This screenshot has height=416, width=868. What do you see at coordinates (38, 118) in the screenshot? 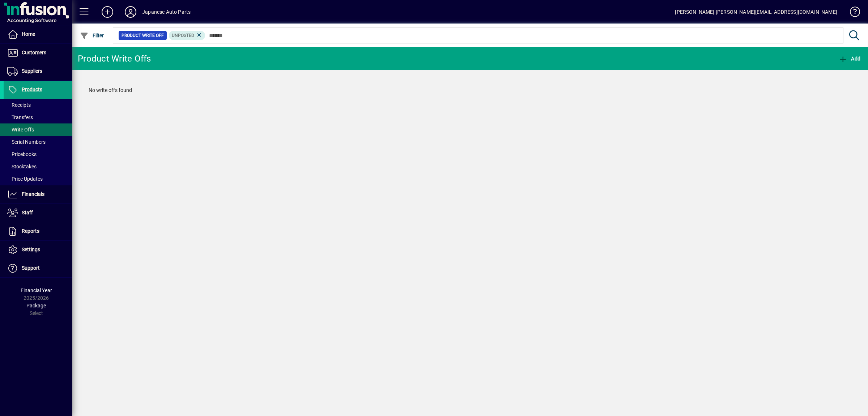
I see `a: Transfers` at bounding box center [38, 118].